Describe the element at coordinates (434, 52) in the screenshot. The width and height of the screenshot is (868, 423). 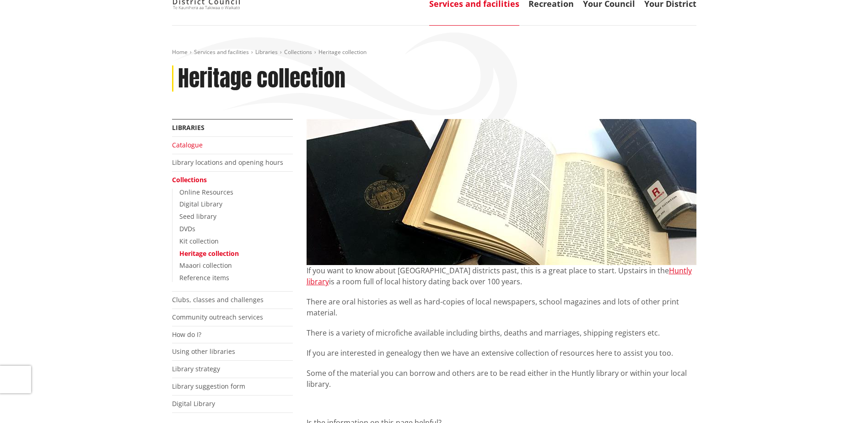
I see `nav: breadcrumb` at that location.